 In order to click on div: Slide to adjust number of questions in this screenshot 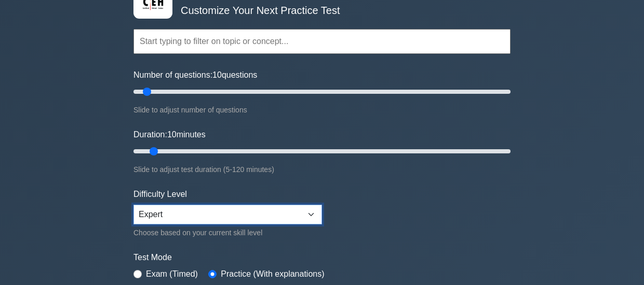, I will do `click(322, 110)`.